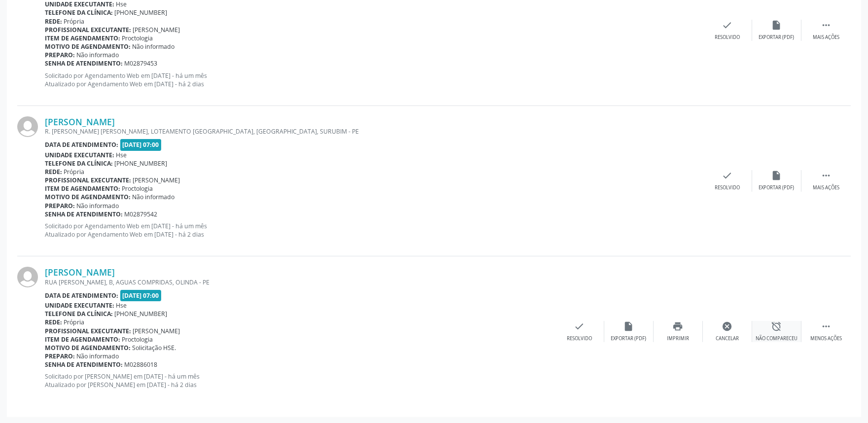  I want to click on div: Não compareceu, so click(776, 339).